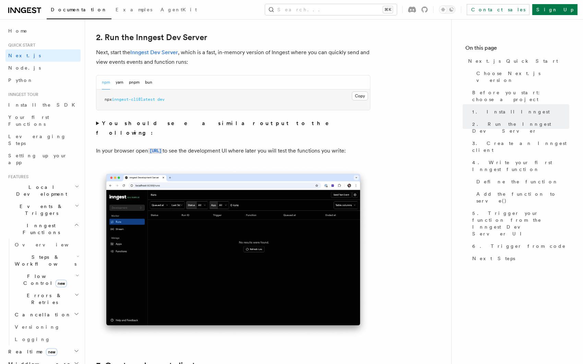 The image size is (583, 364). I want to click on a: Python, so click(43, 80).